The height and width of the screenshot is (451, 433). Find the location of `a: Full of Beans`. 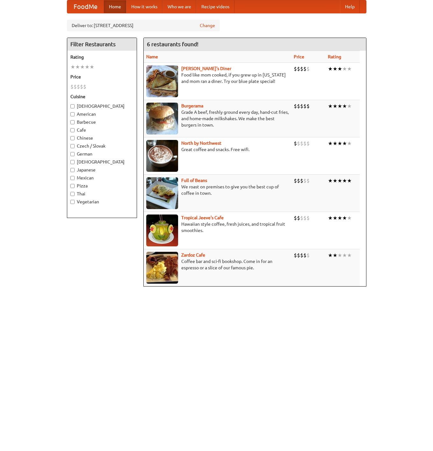

a: Full of Beans is located at coordinates (194, 180).